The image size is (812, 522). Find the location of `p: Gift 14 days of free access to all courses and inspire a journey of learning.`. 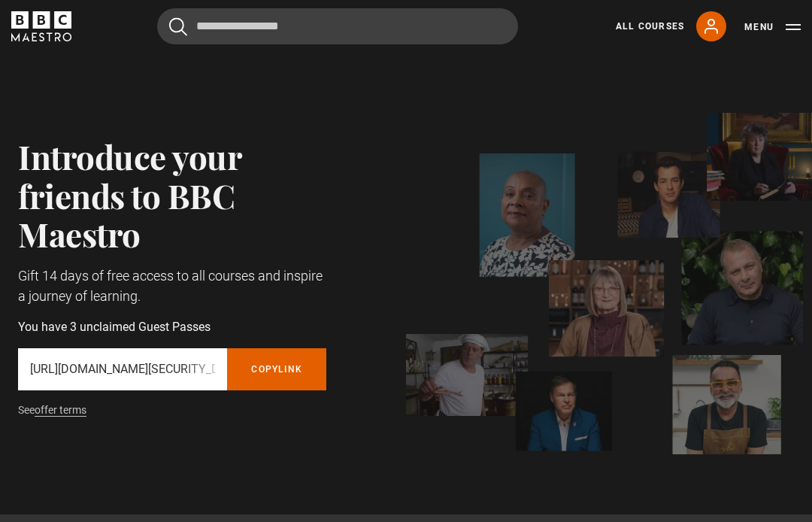

p: Gift 14 days of free access to all courses and inspire a journey of learning. is located at coordinates (172, 286).